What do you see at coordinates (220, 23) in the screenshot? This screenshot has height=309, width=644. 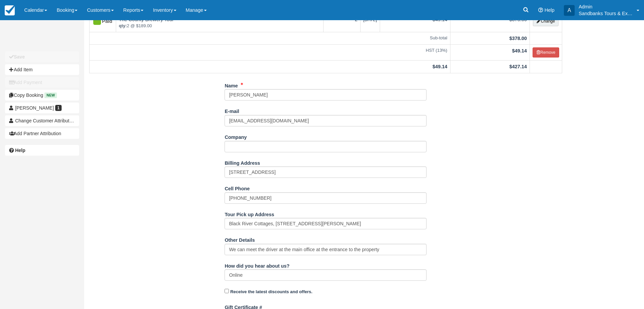 I see `td: The County Brewery Tour` at bounding box center [220, 23].